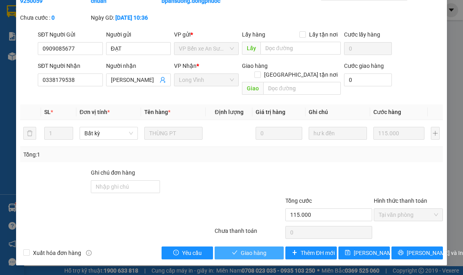 Image resolution: width=463 pixels, height=275 pixels. I want to click on span: Giá trị hàng, so click(271, 112).